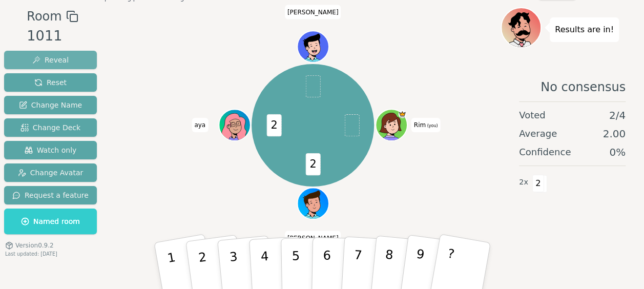  I want to click on span: Room, so click(44, 16).